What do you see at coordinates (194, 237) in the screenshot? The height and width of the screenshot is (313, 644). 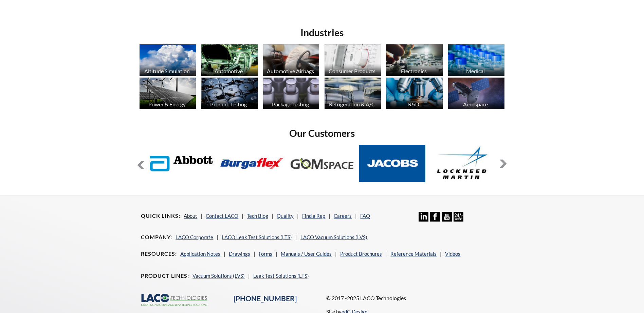 I see `a: LACO Corporate` at bounding box center [194, 237].